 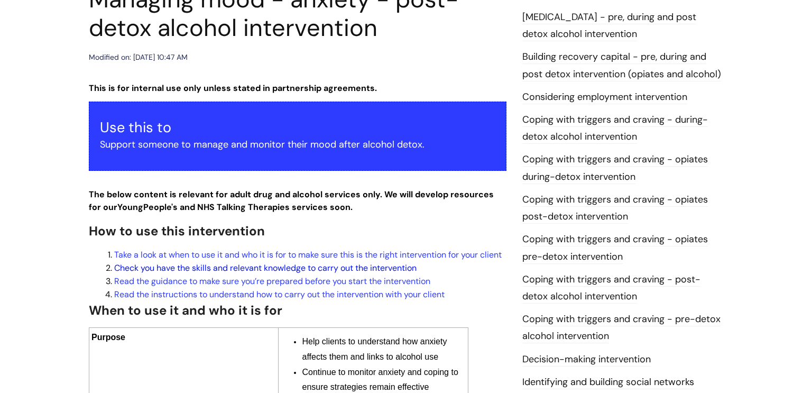 What do you see at coordinates (615, 129) in the screenshot?
I see `a: Coping with triggers and craving - during-detox alcohol intervention` at bounding box center [615, 129].